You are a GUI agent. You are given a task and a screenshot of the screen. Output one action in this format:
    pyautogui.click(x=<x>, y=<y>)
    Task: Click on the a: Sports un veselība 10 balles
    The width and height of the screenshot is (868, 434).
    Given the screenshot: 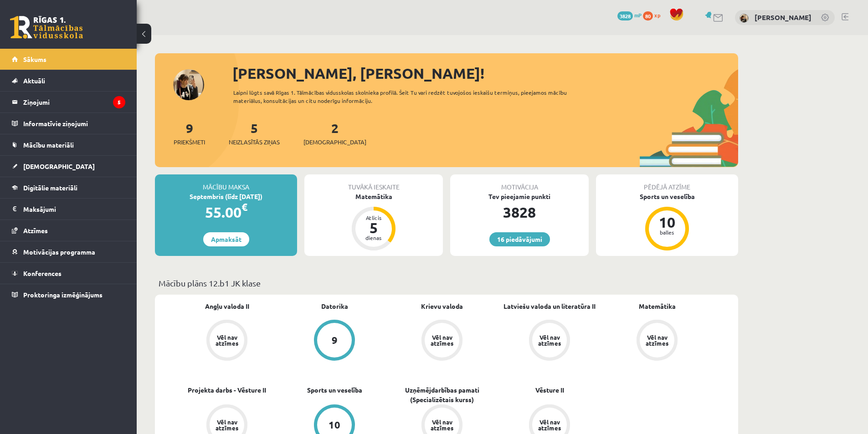 What is the action you would take?
    pyautogui.click(x=667, y=222)
    